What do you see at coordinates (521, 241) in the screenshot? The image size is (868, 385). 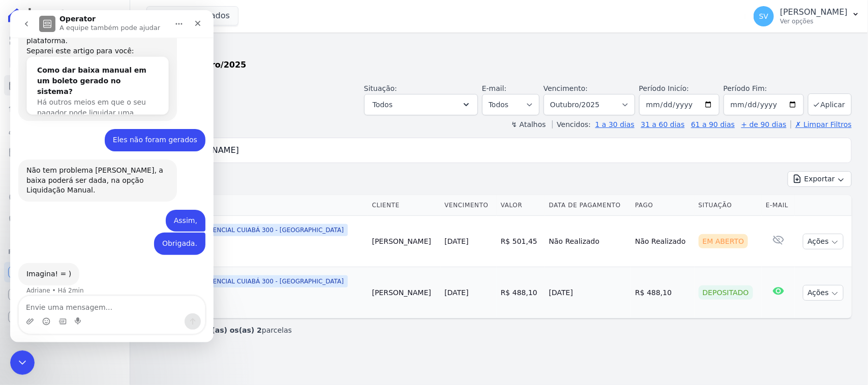 I see `td: R$ 501,45` at bounding box center [521, 241].